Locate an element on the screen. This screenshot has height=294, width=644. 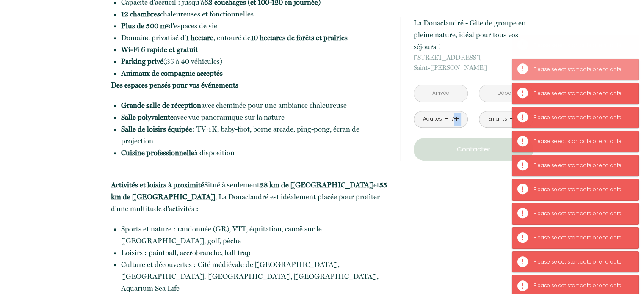
strong: Wi-Fi 6 rapide et gratuit is located at coordinates (160, 49).